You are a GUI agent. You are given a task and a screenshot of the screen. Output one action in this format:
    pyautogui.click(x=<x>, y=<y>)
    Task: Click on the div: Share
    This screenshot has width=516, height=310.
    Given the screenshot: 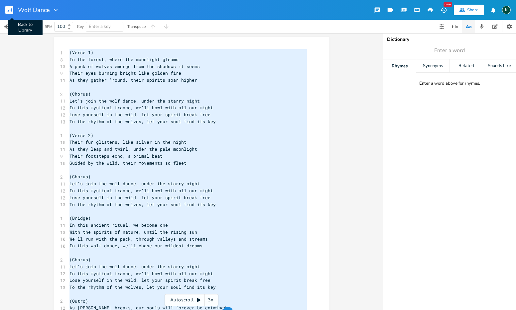 What is the action you would take?
    pyautogui.click(x=473, y=10)
    